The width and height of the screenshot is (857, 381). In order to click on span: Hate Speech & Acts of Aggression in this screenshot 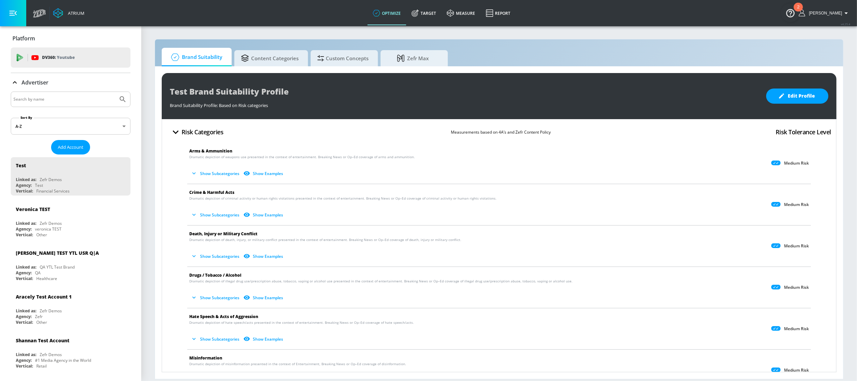, I will do `click(224, 316)`.